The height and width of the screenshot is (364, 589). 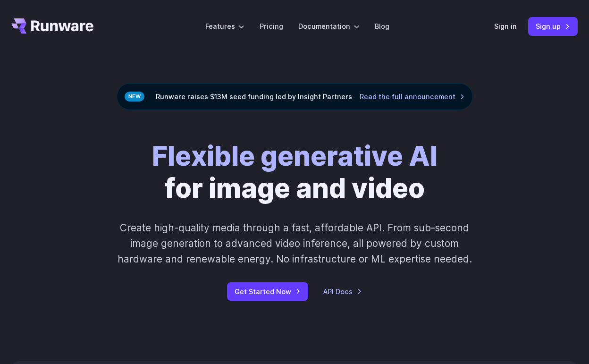 I want to click on a: Sign up, so click(x=553, y=26).